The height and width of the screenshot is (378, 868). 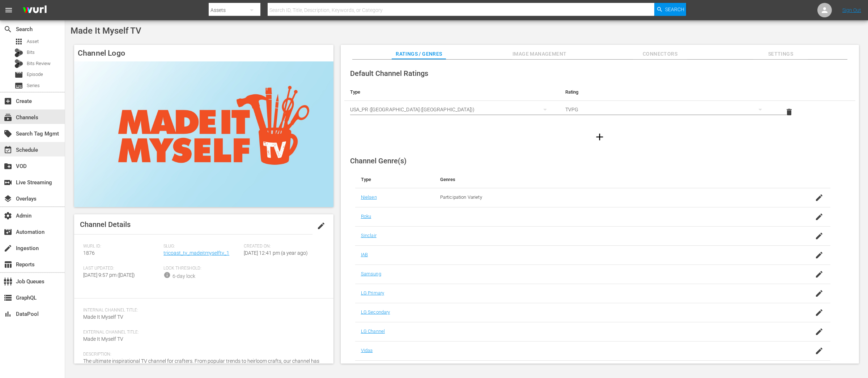 What do you see at coordinates (202, 311) in the screenshot?
I see `span: Internal Channel Title:` at bounding box center [202, 311].